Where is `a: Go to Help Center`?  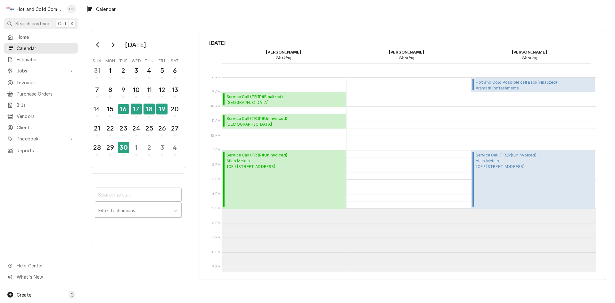 a: Go to Help Center is located at coordinates (41, 265).